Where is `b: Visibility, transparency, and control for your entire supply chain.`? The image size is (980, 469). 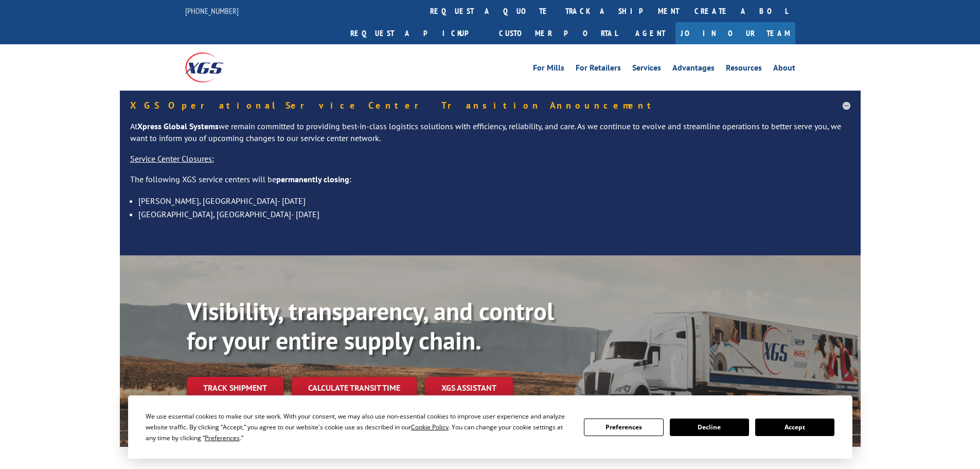 b: Visibility, transparency, and control for your entire supply chain. is located at coordinates (370, 326).